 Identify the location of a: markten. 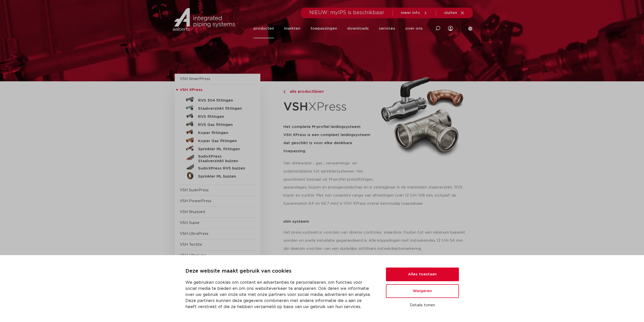
(292, 28).